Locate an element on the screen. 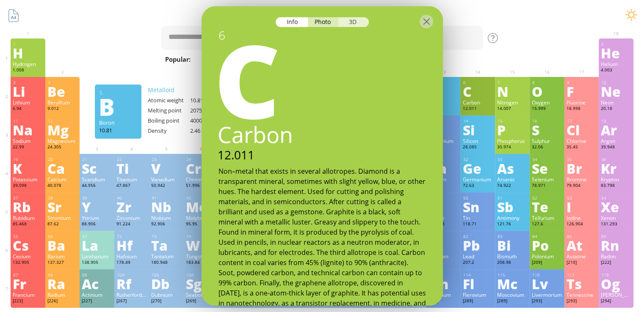 Image resolution: width=644 pixels, height=312 pixels. div: 10.81 is located at coordinates (118, 130).